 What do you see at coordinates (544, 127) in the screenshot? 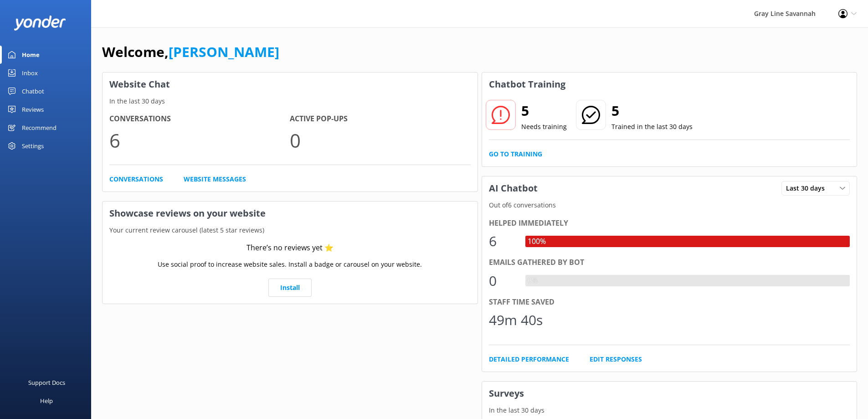
I see `p: Needs training` at bounding box center [544, 127].